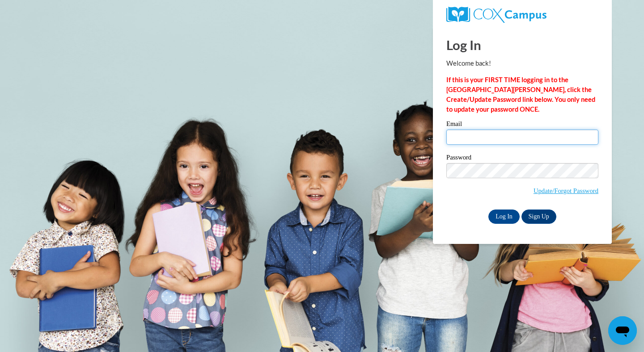  Describe the element at coordinates (522, 15) in the screenshot. I see `a: COX Campus` at that location.